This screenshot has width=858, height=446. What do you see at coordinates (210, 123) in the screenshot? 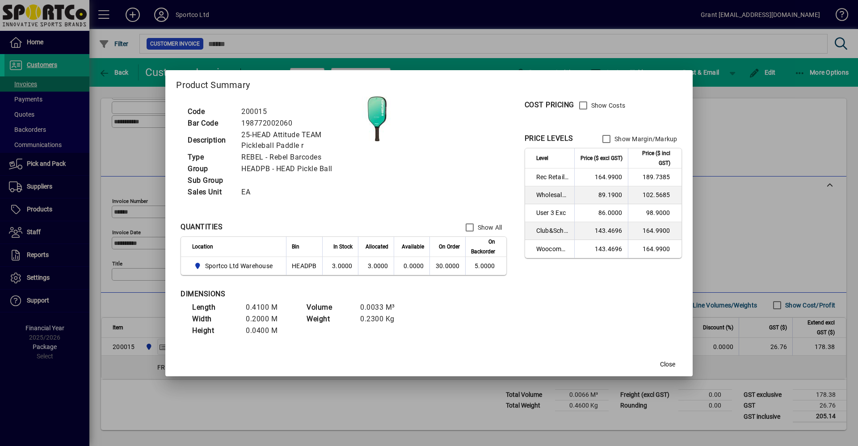
I see `td: Bar Code` at bounding box center [210, 123].